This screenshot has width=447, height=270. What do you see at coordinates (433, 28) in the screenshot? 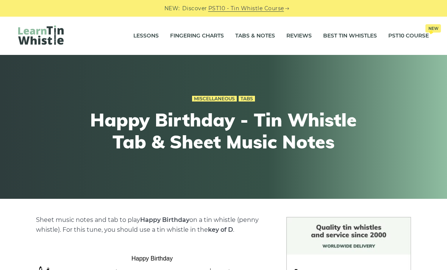
I see `span: New` at bounding box center [433, 28].